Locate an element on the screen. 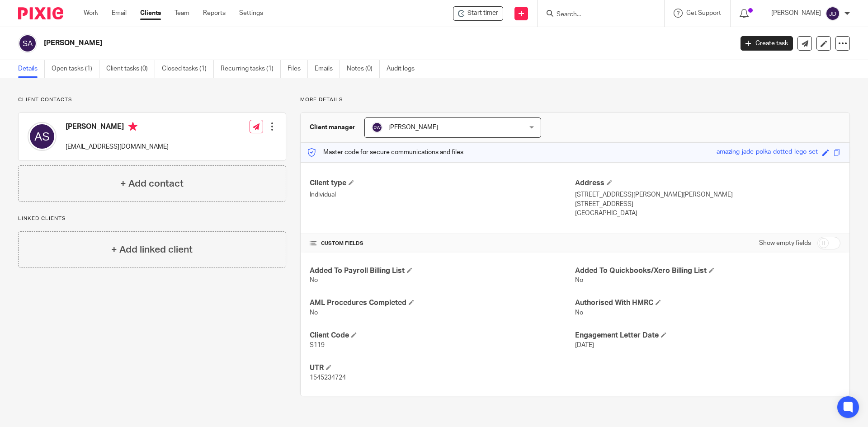 This screenshot has width=868, height=427. h4: Added To Quickbooks/Xero Billing List is located at coordinates (708, 270).